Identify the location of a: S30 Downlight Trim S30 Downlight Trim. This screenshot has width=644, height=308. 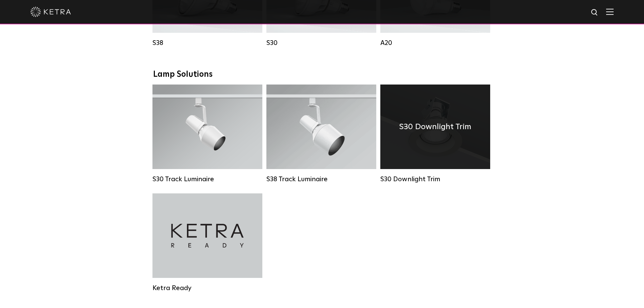
(435, 134).